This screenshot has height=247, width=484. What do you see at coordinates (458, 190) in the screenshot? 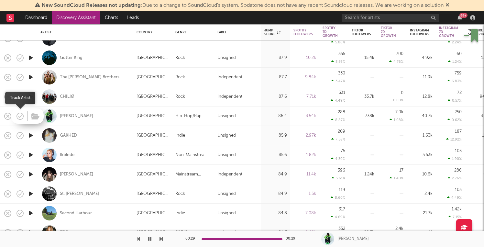
I see `div: 103` at bounding box center [458, 190].